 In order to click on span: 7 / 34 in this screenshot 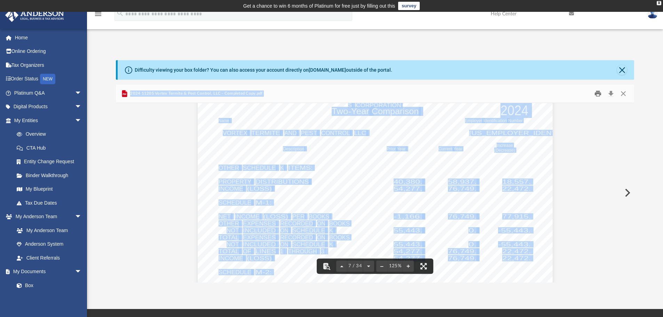, I will do `click(356, 266)`.